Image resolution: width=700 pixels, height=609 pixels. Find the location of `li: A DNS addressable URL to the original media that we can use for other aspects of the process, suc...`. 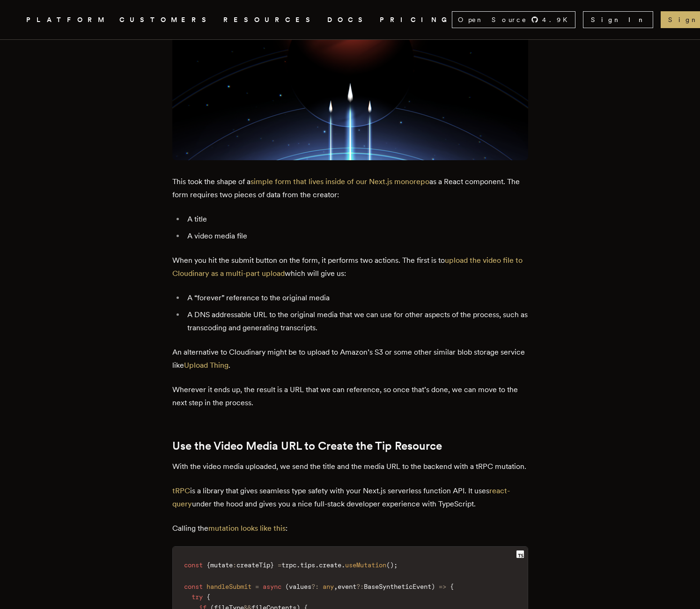

li: A DNS addressable URL to the original media that we can use for other aspects of the process, suc... is located at coordinates (356, 321).